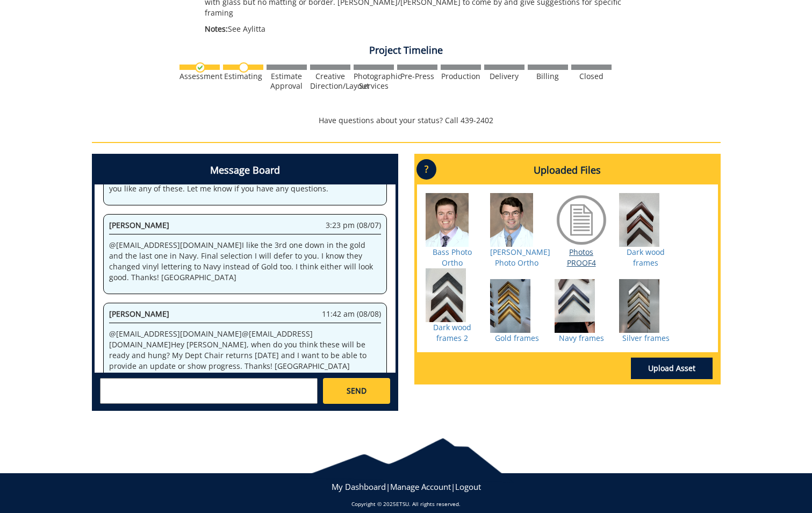 This screenshot has height=513, width=812. I want to click on a: Logout, so click(468, 487).